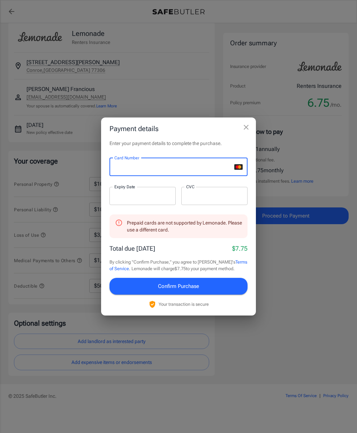 The height and width of the screenshot is (433, 357). Describe the element at coordinates (240, 248) in the screenshot. I see `p: $7.75` at that location.